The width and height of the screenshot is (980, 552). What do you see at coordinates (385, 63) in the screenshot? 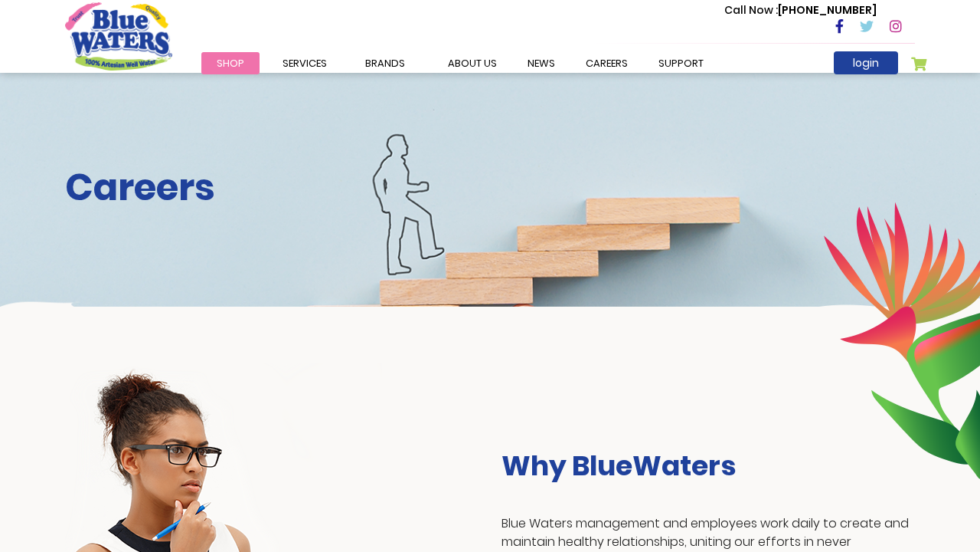
I see `span: Brands` at bounding box center [385, 63].